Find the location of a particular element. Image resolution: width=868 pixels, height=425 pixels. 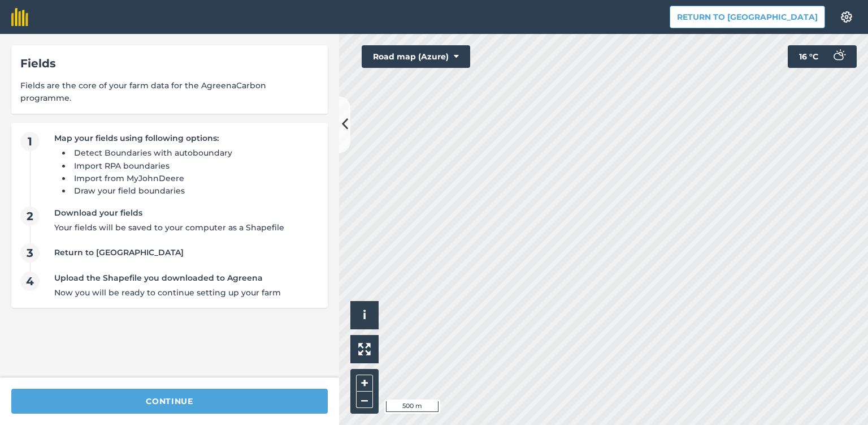

div: Upload the Shapefile you downloaded to Agreena is located at coordinates (183, 278).